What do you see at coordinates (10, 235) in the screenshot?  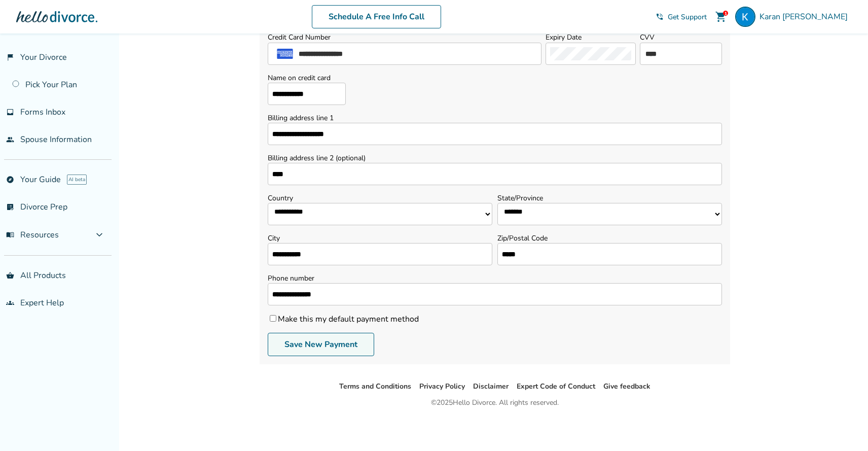 I see `span: menu_book` at bounding box center [10, 235].